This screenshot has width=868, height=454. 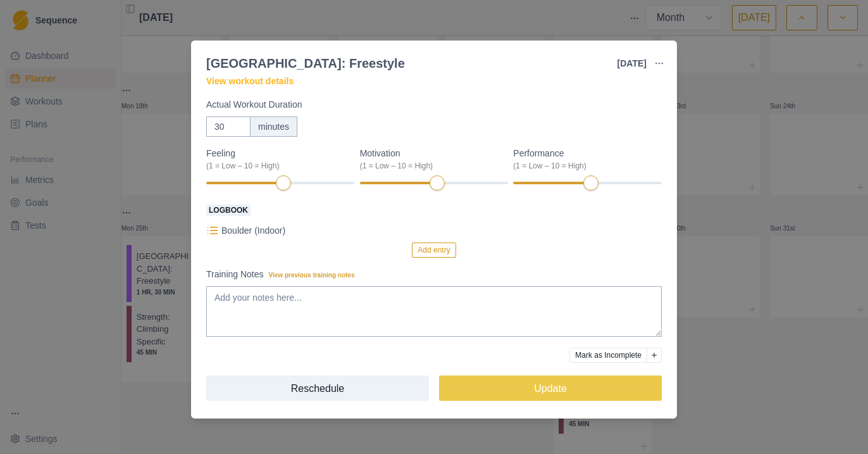 What do you see at coordinates (430, 104) in the screenshot?
I see `label: Actual Workout Duration` at bounding box center [430, 104].